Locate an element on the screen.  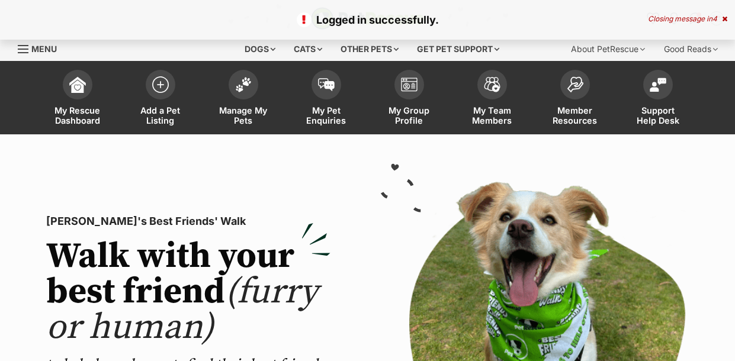
a: Menu is located at coordinates (41, 48).